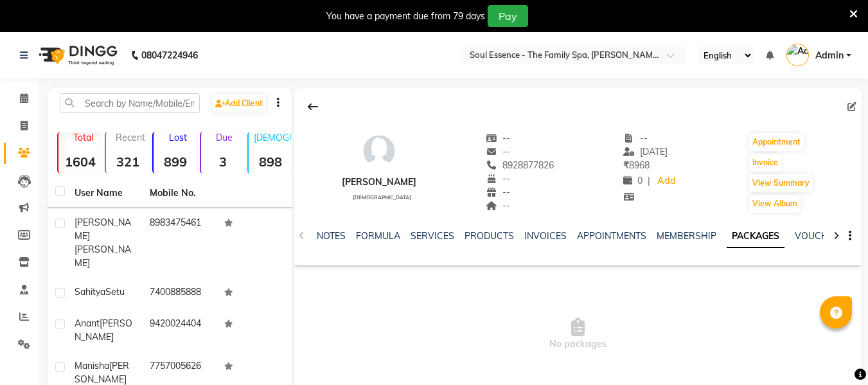 Image resolution: width=868 pixels, height=385 pixels. I want to click on p: Recent, so click(130, 137).